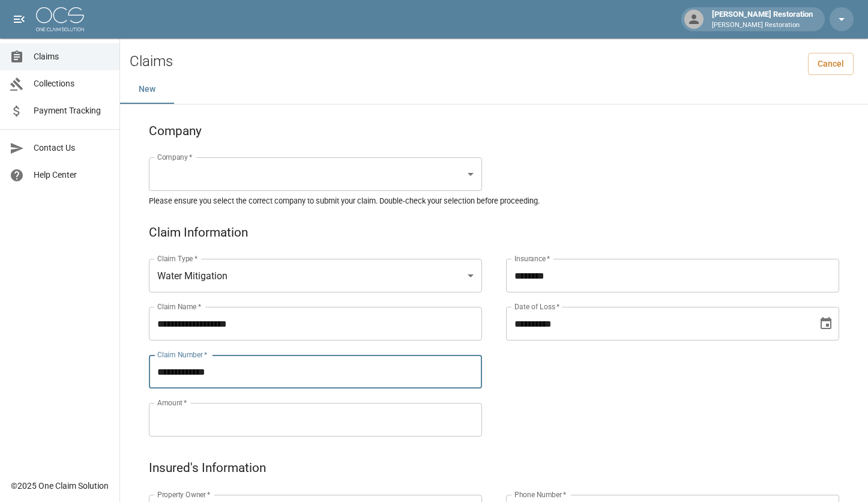 The image size is (868, 502). I want to click on label: Date of Loss, so click(537, 306).